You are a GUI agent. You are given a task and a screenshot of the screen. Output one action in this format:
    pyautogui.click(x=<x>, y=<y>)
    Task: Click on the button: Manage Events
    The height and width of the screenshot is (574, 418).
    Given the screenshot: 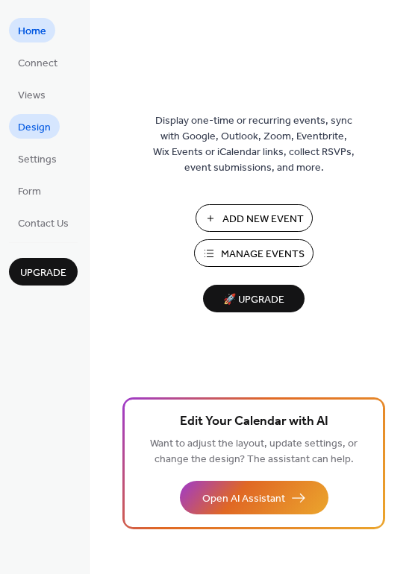 What is the action you would take?
    pyautogui.click(x=254, y=253)
    